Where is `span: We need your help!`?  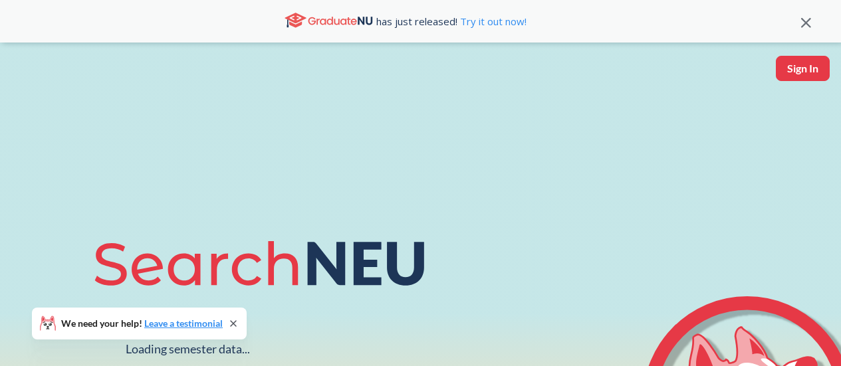
span: We need your help! is located at coordinates (142, 324).